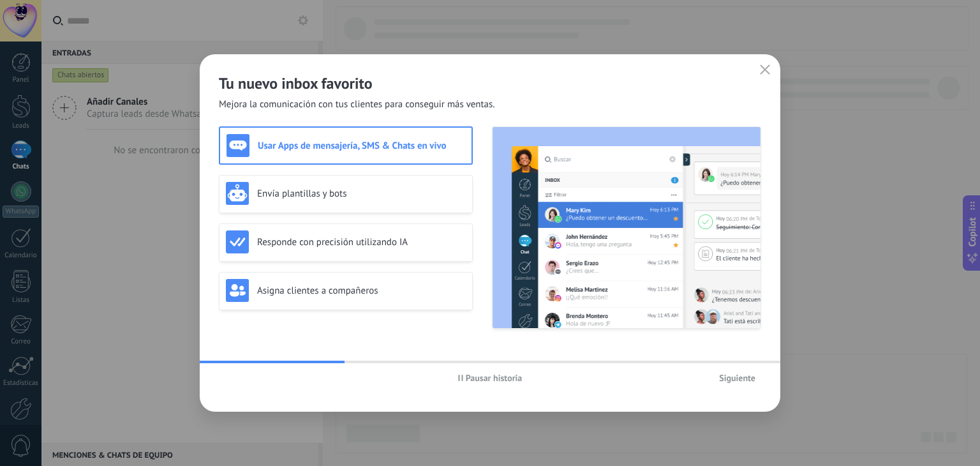 This screenshot has width=980, height=466. I want to click on button: Siguiente, so click(737, 378).